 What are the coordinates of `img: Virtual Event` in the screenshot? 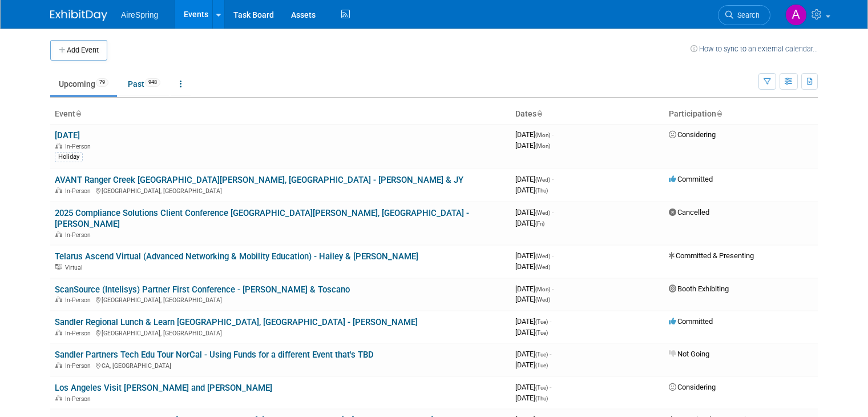 It's located at (59, 267).